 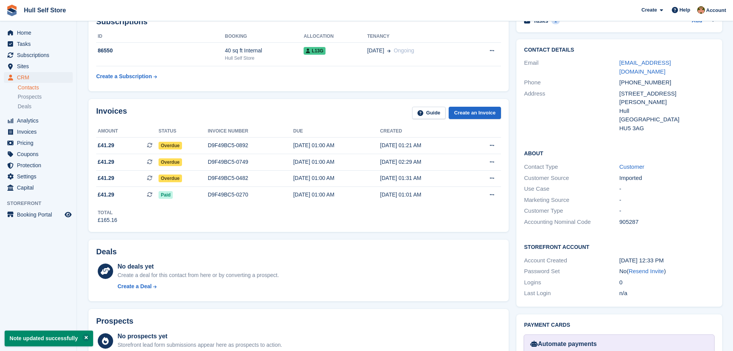 I want to click on a: Deals, so click(x=45, y=106).